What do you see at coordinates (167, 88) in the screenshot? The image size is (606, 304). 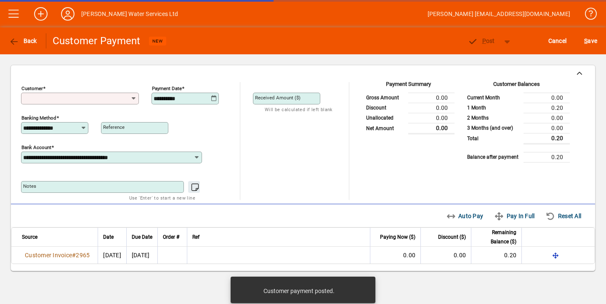 I see `mat-label: Payment Date` at bounding box center [167, 88].